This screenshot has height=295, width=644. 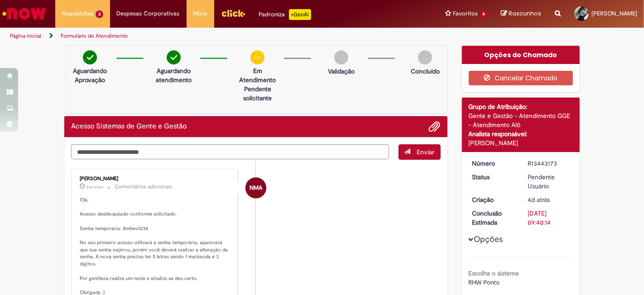 I want to click on span: Rascunhos, so click(x=525, y=13).